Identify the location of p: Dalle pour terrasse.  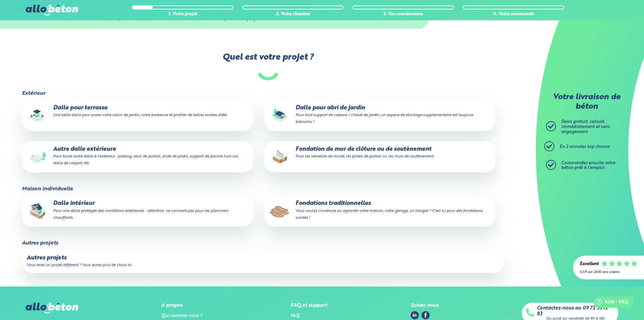
(137, 111).